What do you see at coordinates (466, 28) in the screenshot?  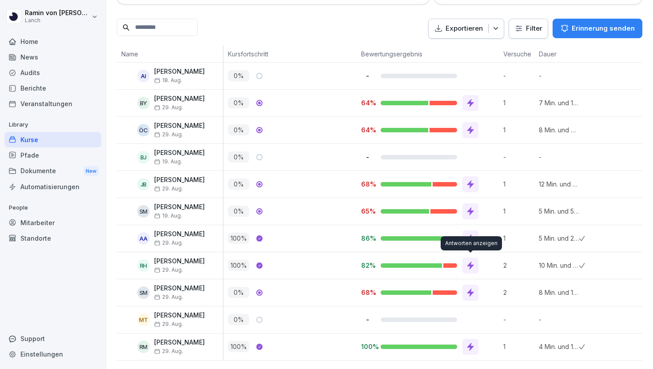 I see `button: Exportieren` at bounding box center [466, 28].